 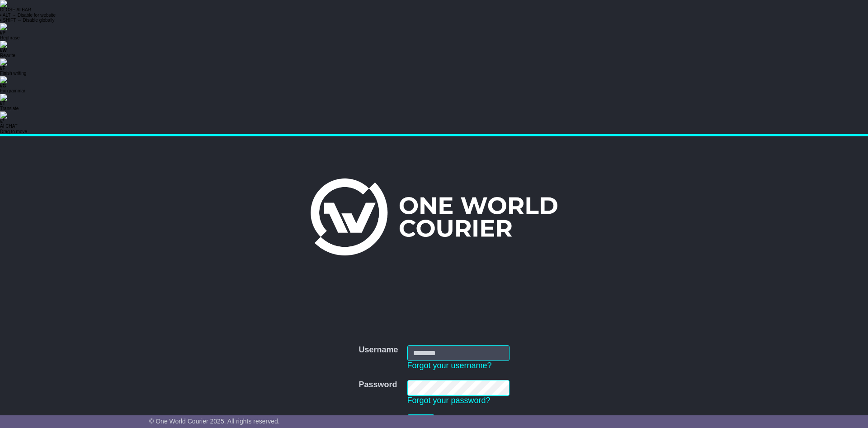 What do you see at coordinates (450, 366) in the screenshot?
I see `a: Forgot your username?` at bounding box center [450, 366].